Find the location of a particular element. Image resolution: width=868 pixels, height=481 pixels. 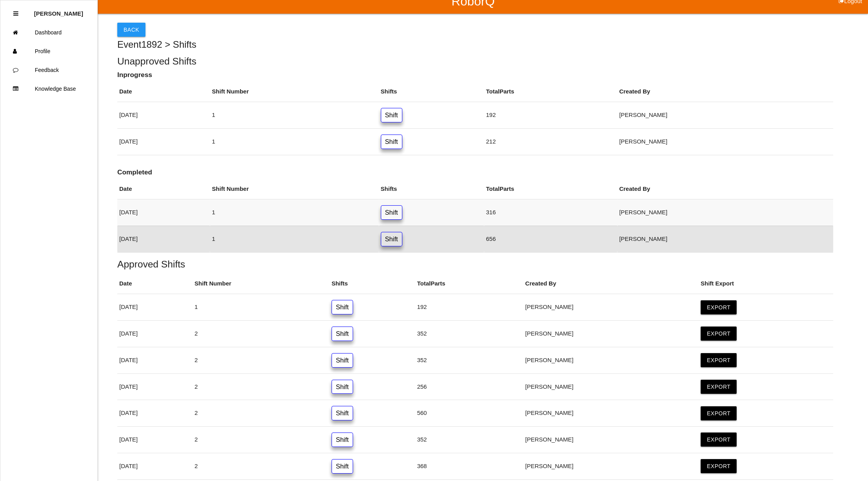

td: 368 is located at coordinates (469, 466).